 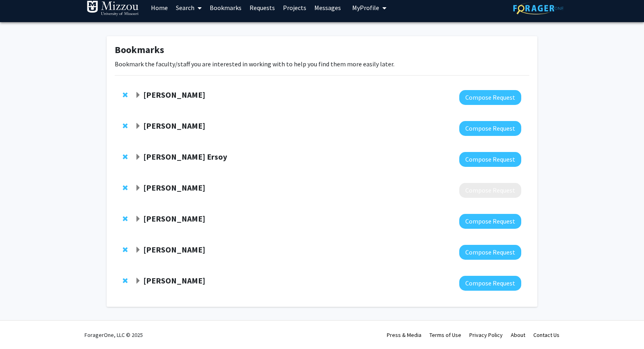 I want to click on button: Compose Request to Rohit Chadha, so click(x=490, y=190).